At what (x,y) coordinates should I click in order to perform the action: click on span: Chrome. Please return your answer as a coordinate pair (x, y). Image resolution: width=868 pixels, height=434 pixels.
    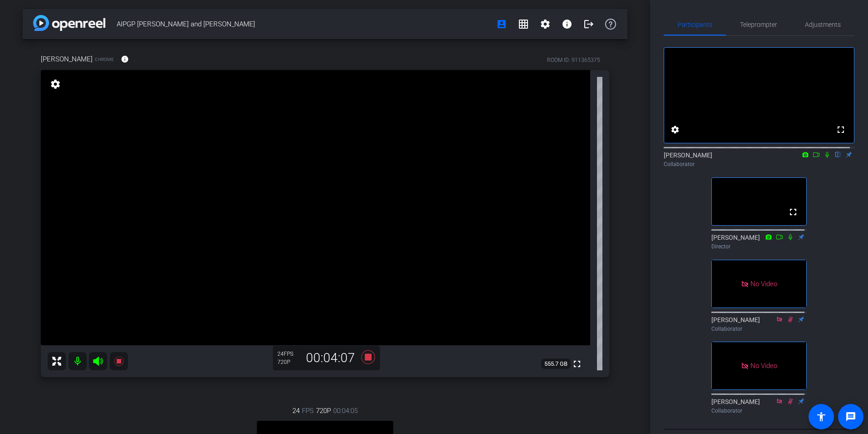
    Looking at the image, I should click on (104, 59).